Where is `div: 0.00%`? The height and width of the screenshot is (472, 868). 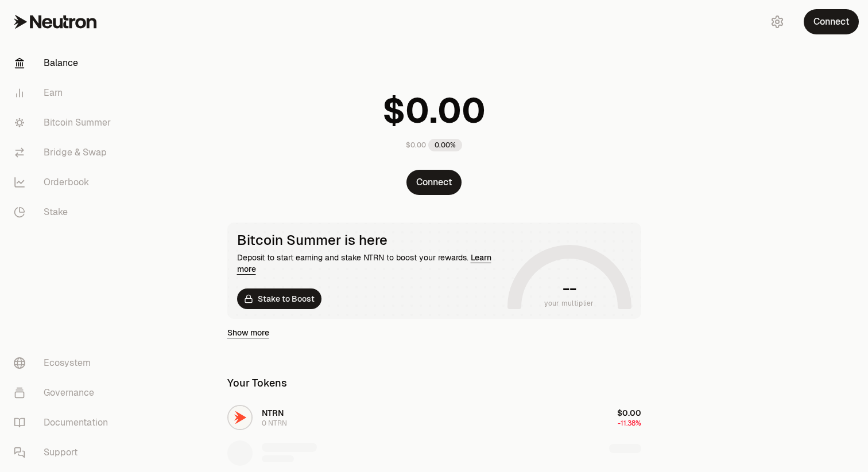 div: 0.00% is located at coordinates (445, 145).